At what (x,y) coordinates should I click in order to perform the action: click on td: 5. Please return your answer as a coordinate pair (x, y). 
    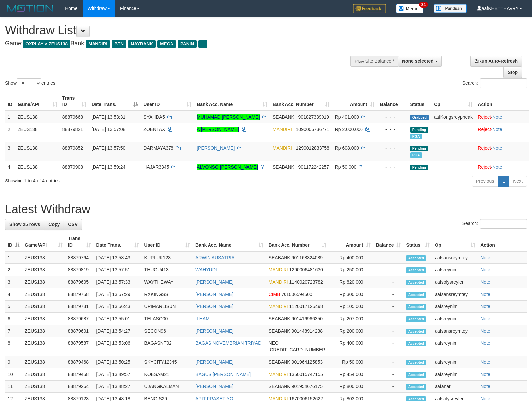
    Looking at the image, I should click on (13, 307).